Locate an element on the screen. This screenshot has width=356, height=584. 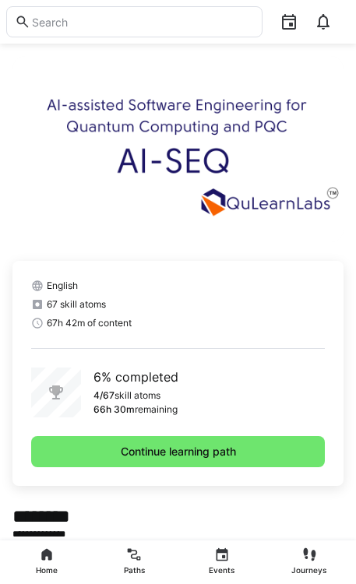
p: 66h 30m is located at coordinates (114, 409).